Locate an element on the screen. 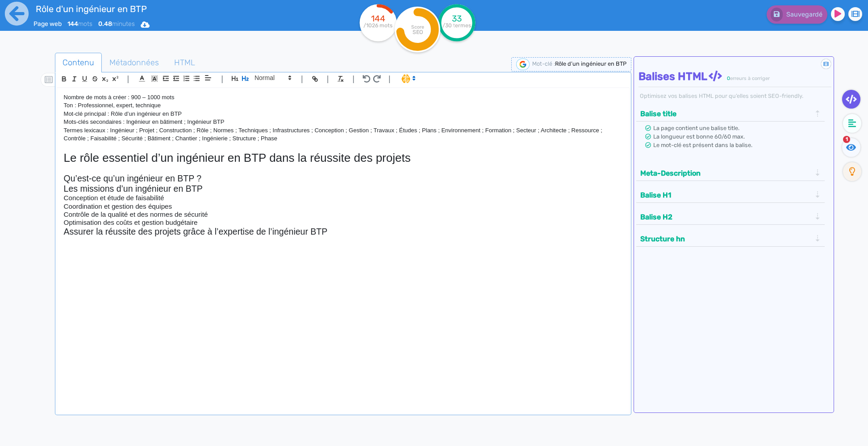  span: erreurs à corriger is located at coordinates (750, 78).